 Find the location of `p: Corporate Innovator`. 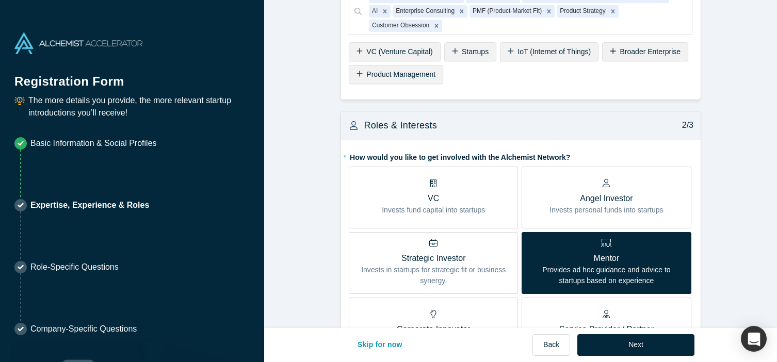

p: Corporate Innovator is located at coordinates (434, 330).